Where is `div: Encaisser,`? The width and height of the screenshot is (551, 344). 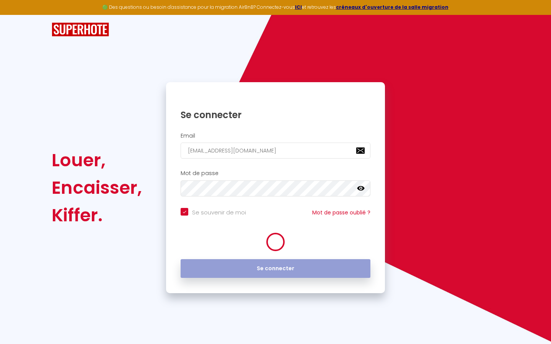
div: Encaisser, is located at coordinates (97, 188).